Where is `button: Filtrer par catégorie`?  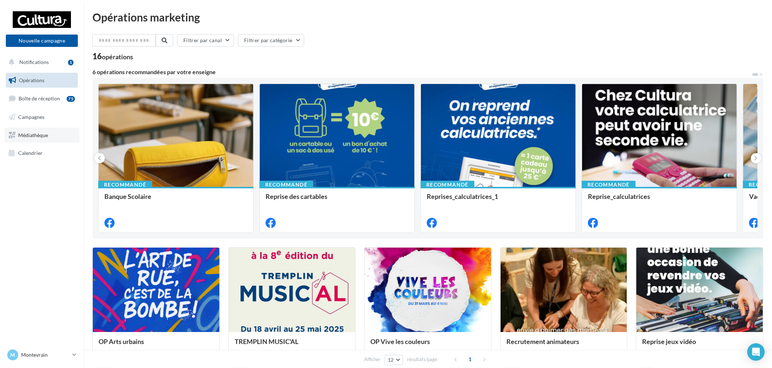 button: Filtrer par catégorie is located at coordinates (271, 40).